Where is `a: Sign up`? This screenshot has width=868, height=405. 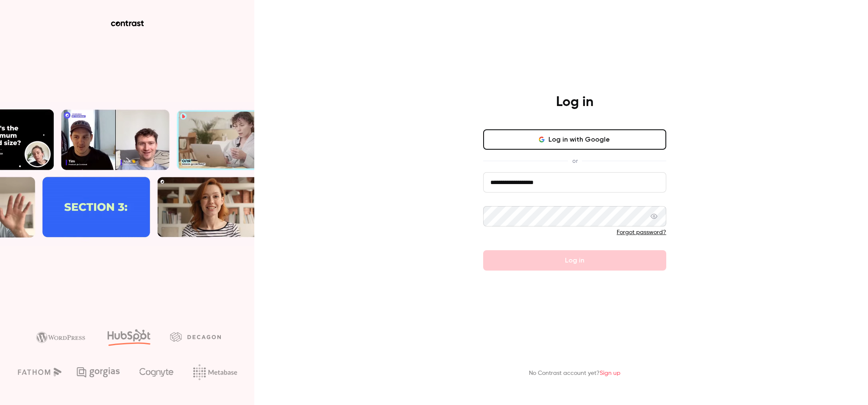
a: Sign up is located at coordinates (610, 373).